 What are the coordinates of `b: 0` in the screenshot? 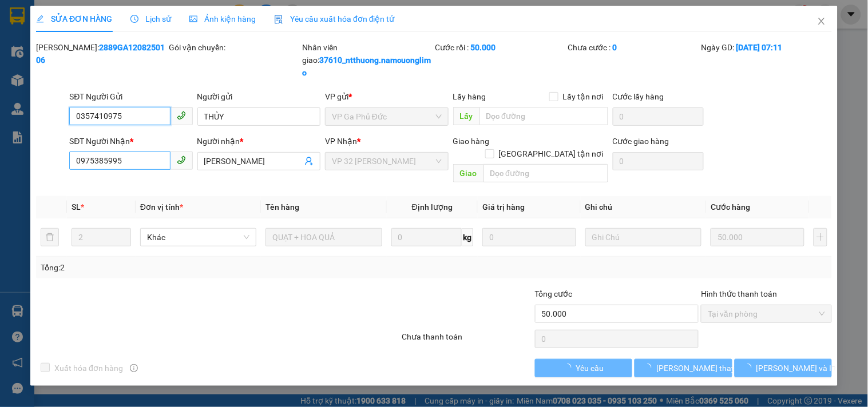 It's located at (615, 47).